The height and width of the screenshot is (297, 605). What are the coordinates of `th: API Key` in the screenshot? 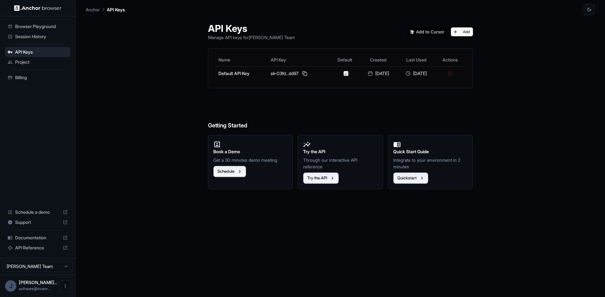 It's located at (299, 60).